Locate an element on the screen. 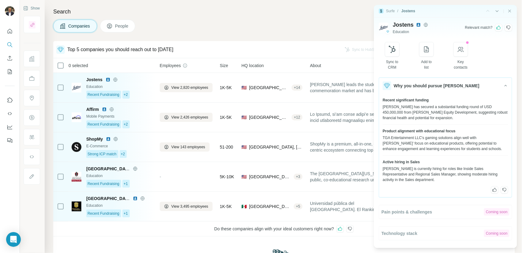 This screenshot has height=253, width=522. span: Recent significant funding is located at coordinates (406, 100).